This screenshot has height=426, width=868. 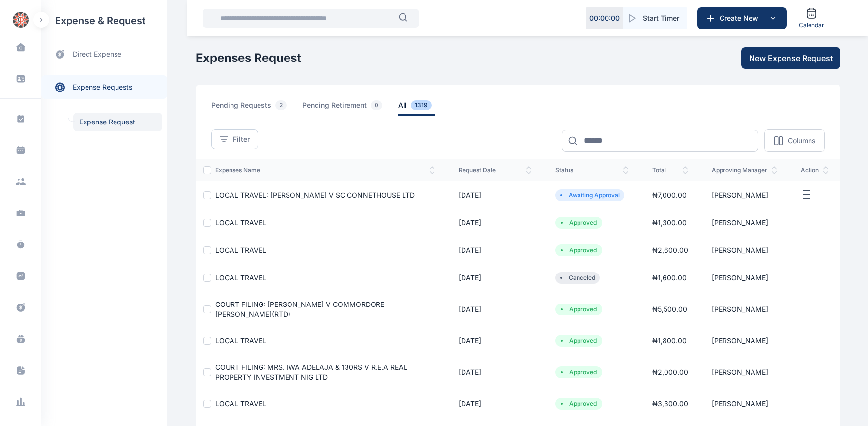 I want to click on button: New Expense Request, so click(x=791, y=58).